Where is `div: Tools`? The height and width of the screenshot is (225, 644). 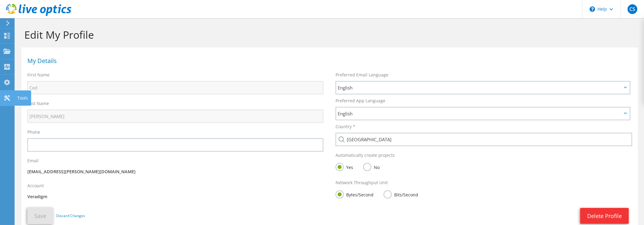 div: Tools is located at coordinates (23, 98).